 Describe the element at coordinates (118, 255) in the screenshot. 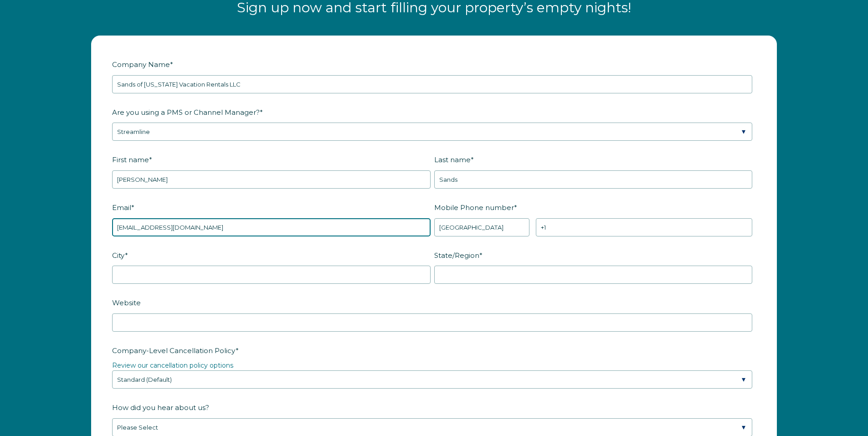

I see `span: City` at that location.